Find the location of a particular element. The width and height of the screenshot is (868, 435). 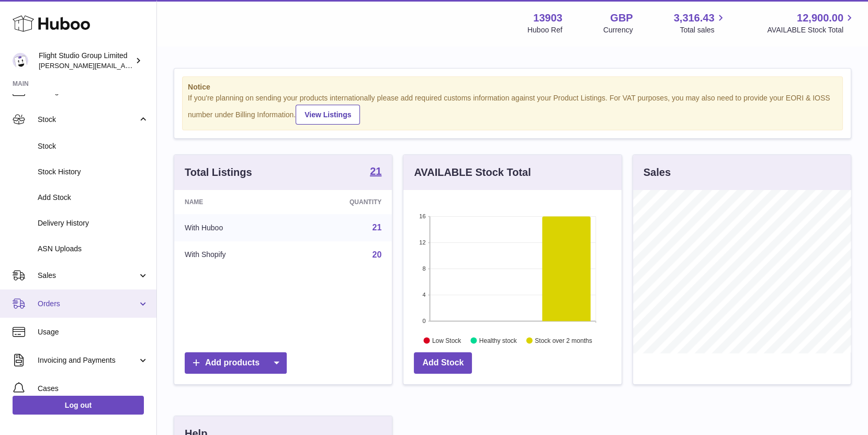

text: 0 is located at coordinates (424, 321).